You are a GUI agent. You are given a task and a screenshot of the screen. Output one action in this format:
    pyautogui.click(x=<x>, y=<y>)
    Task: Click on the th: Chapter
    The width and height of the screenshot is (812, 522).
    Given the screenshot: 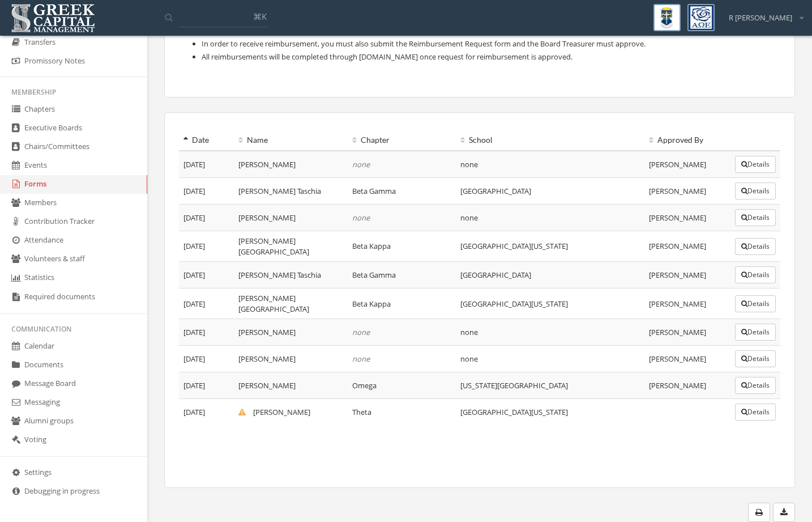 What is the action you would take?
    pyautogui.click(x=401, y=140)
    